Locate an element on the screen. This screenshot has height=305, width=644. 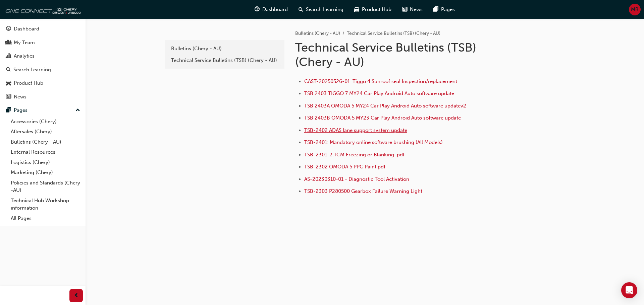
span: Search Learning is located at coordinates (325, 10).